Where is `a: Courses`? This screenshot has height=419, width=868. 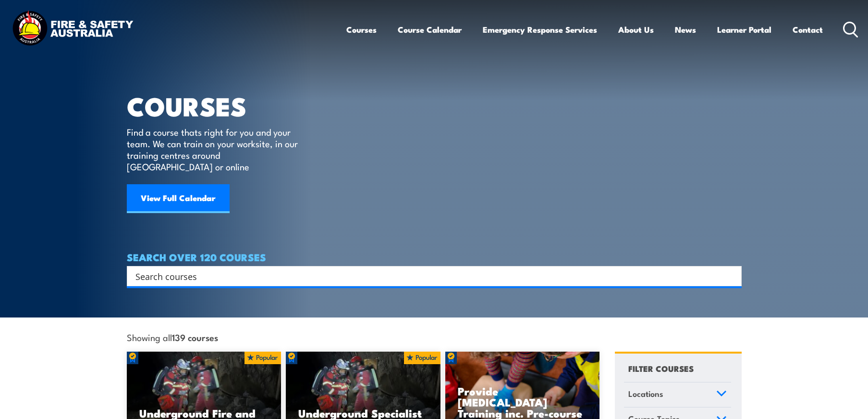 a: Courses is located at coordinates (361, 29).